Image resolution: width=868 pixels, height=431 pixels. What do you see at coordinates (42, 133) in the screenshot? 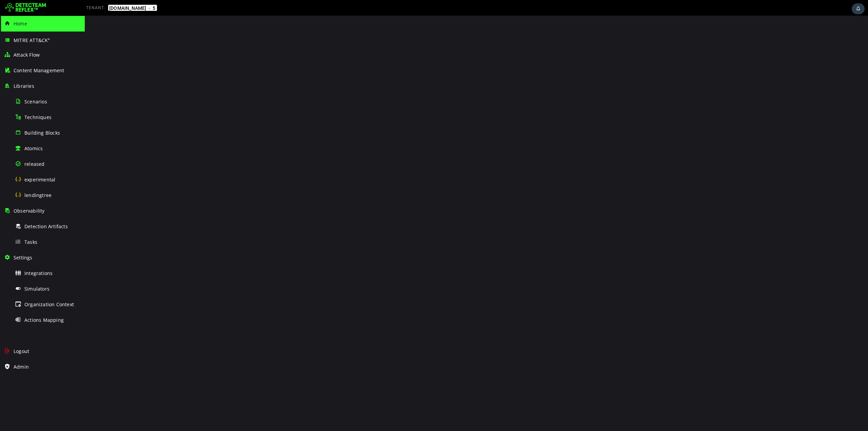
I see `span: Building Blocks` at bounding box center [42, 133].